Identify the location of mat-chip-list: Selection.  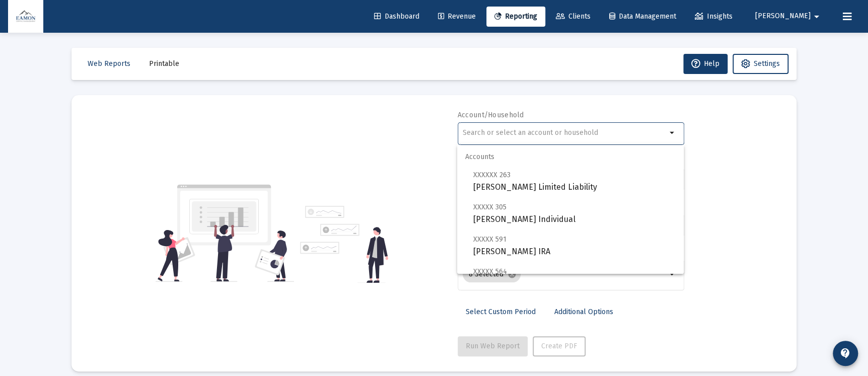
(564, 274).